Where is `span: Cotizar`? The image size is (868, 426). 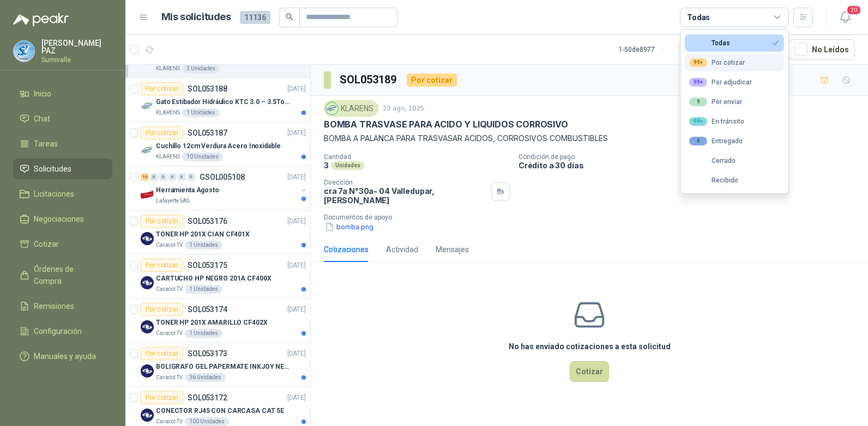
span: Cotizar is located at coordinates (46, 244).